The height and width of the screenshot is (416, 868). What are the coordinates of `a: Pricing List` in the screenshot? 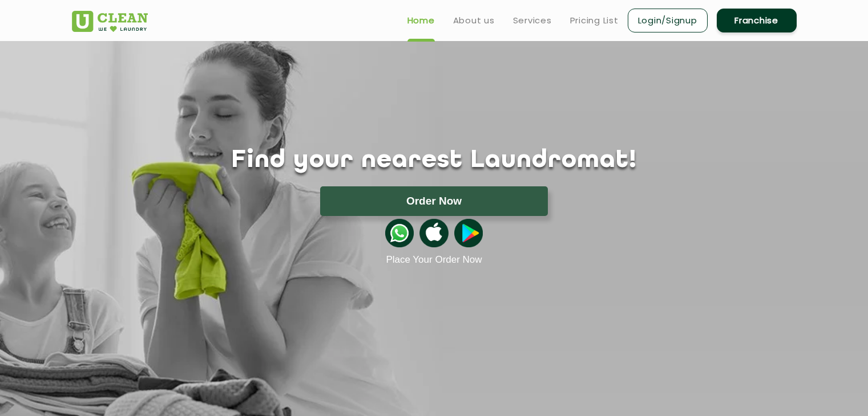 It's located at (594, 21).